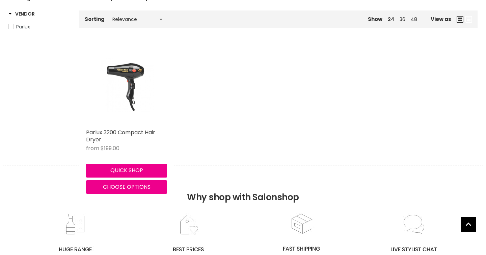 Image resolution: width=486 pixels, height=255 pixels. What do you see at coordinates (127, 186) in the screenshot?
I see `span: Choose options` at bounding box center [127, 186].